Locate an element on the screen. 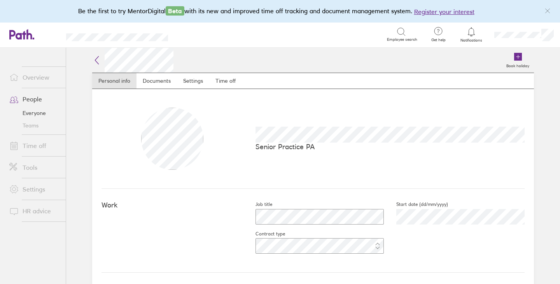  h4: Work is located at coordinates (172, 205).